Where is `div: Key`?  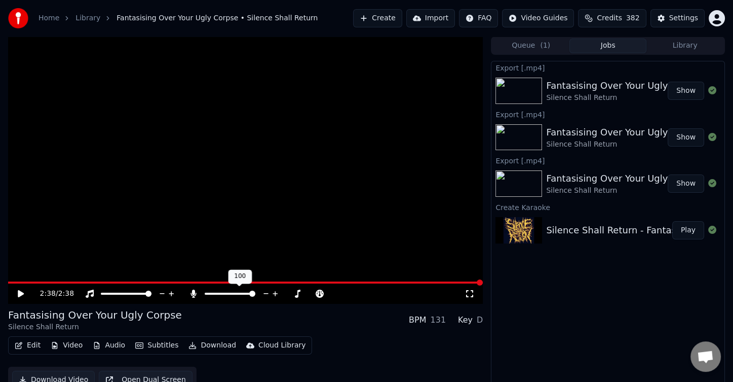 div: Key is located at coordinates (465, 320).